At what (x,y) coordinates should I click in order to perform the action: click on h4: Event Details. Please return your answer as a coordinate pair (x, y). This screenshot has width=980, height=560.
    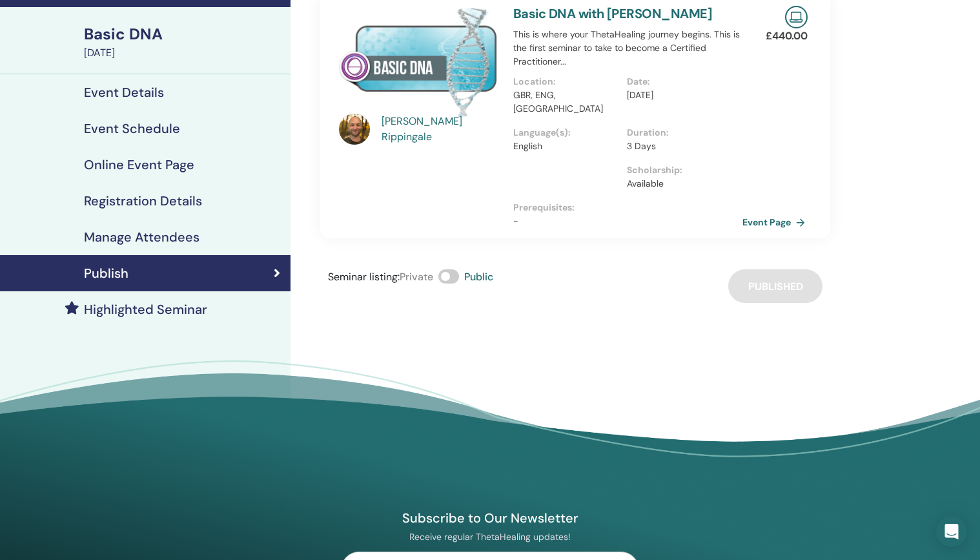
    Looking at the image, I should click on (124, 92).